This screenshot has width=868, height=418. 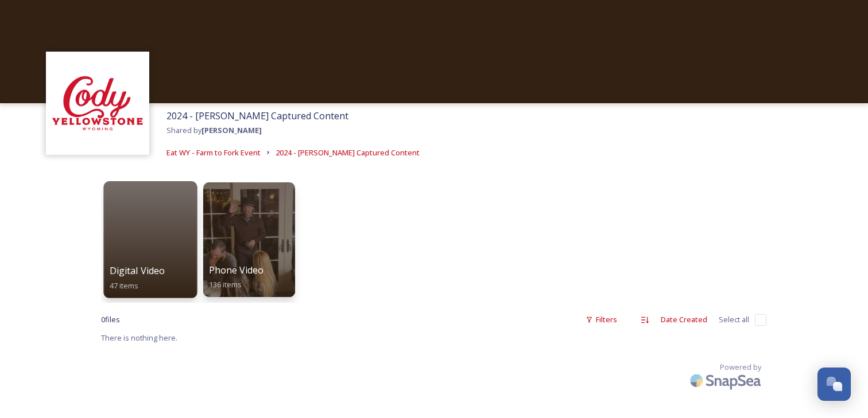 What do you see at coordinates (225, 284) in the screenshot?
I see `span: 136 items` at bounding box center [225, 284].